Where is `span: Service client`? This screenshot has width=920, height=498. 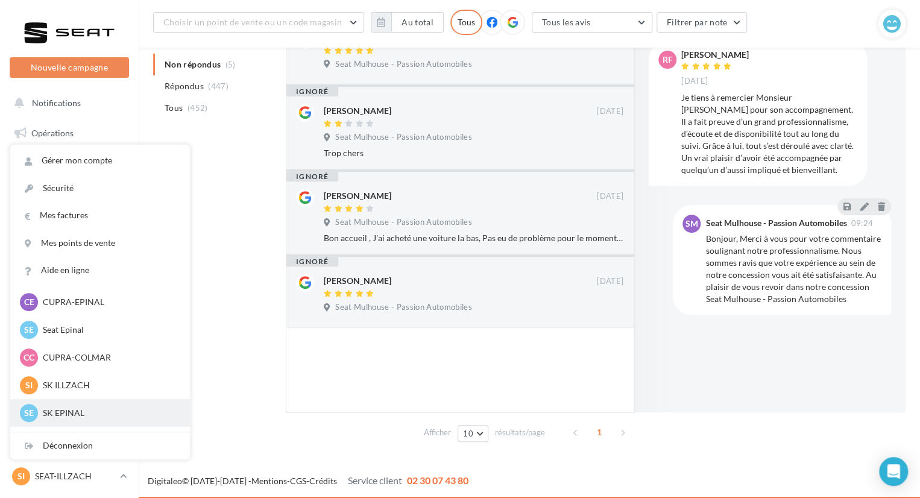 span: Service client is located at coordinates (375, 480).